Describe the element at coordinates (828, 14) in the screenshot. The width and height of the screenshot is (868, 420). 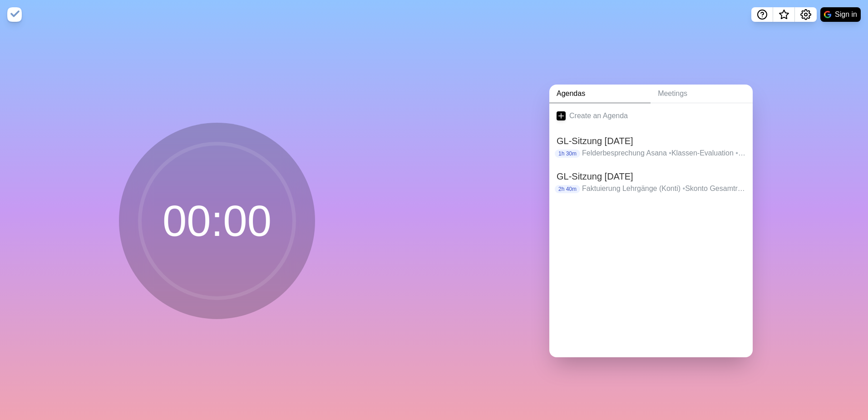
I see `img: google logo` at that location.